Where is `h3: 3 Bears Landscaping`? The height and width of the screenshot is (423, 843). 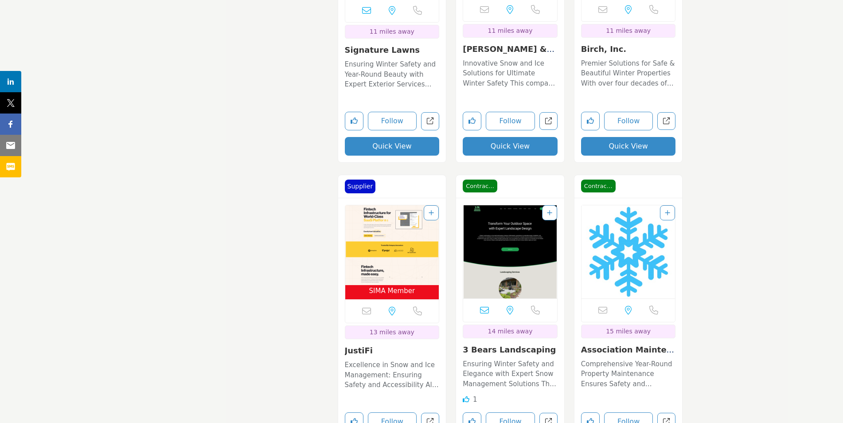
h3: 3 Bears Landscaping is located at coordinates (510, 350).